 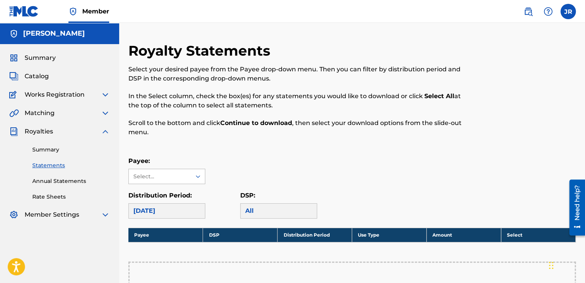 I want to click on label: Distribution Period:, so click(x=160, y=196).